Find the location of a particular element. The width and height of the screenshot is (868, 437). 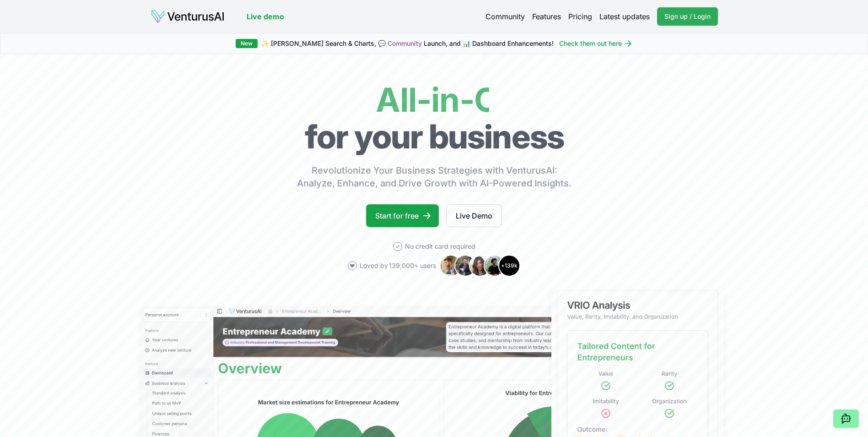

img: Avatar 3 is located at coordinates (480, 266).